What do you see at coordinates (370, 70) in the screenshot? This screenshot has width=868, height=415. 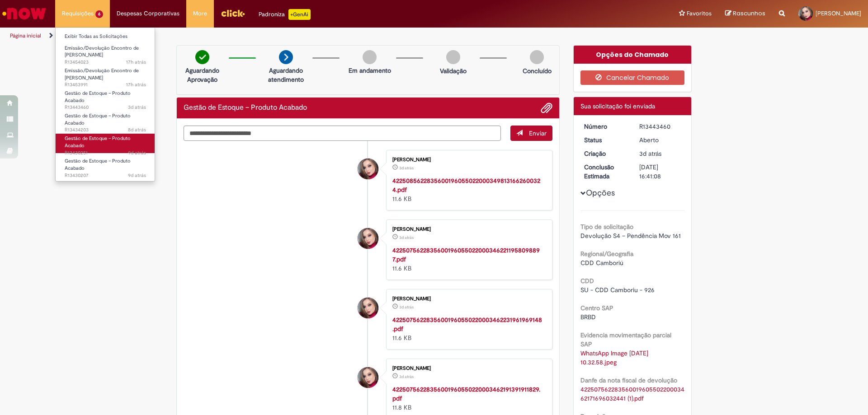 I see `p: Em andamento` at bounding box center [370, 70].